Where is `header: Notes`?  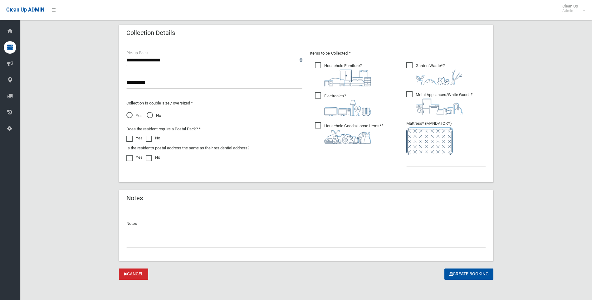 header: Notes is located at coordinates (134, 198).